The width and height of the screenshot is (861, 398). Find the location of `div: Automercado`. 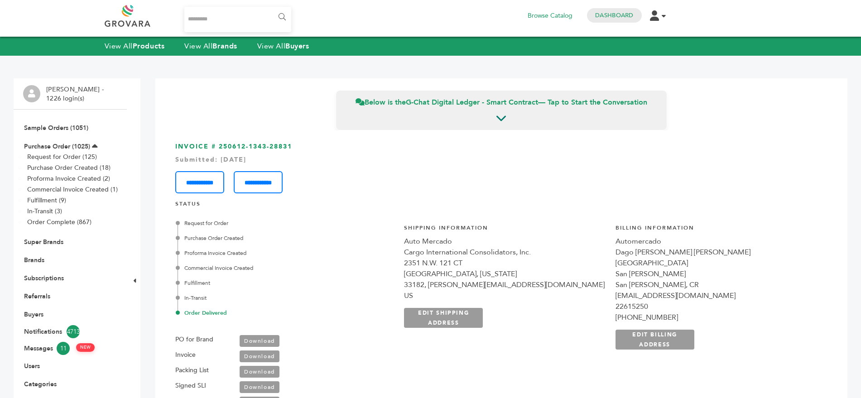

div: Automercado is located at coordinates (716, 241).